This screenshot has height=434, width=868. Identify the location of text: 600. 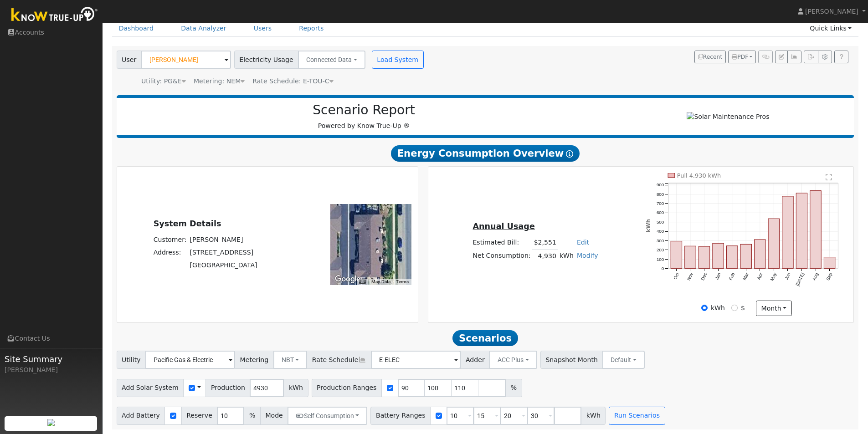
(660, 212).